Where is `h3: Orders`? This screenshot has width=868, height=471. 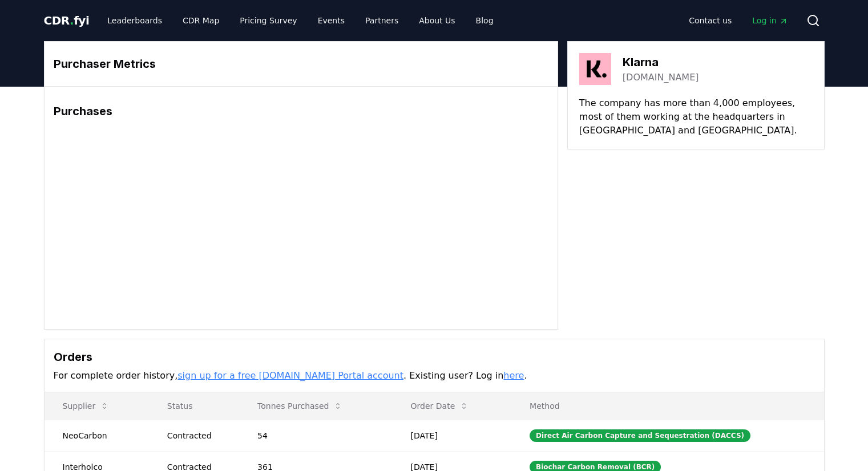 h3: Orders is located at coordinates (434, 357).